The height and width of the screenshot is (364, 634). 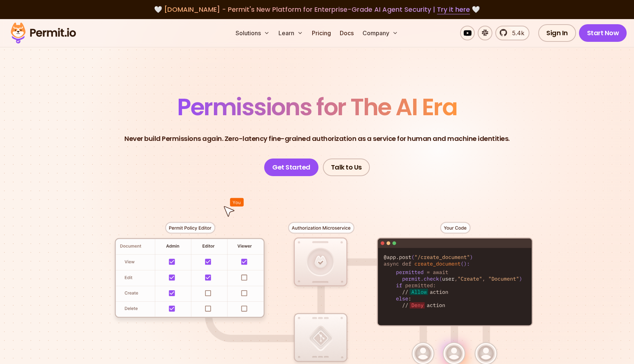 I want to click on a: Start Now, so click(x=603, y=33).